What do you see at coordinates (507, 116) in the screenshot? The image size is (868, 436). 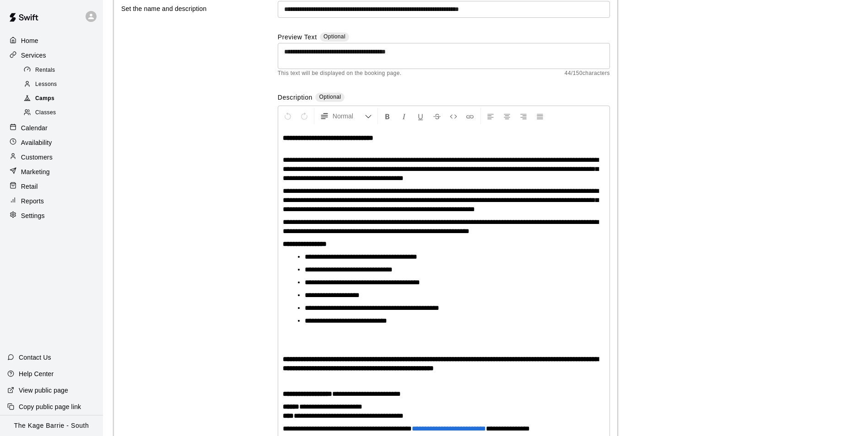 I see `button: Center Align` at bounding box center [507, 116].